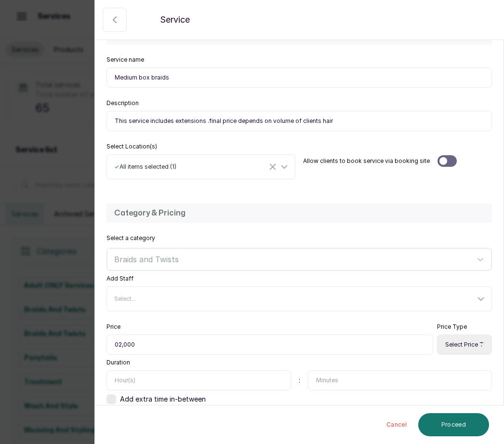 The width and height of the screenshot is (504, 444). What do you see at coordinates (132, 147) in the screenshot?
I see `label: Select Location(s)` at bounding box center [132, 147].